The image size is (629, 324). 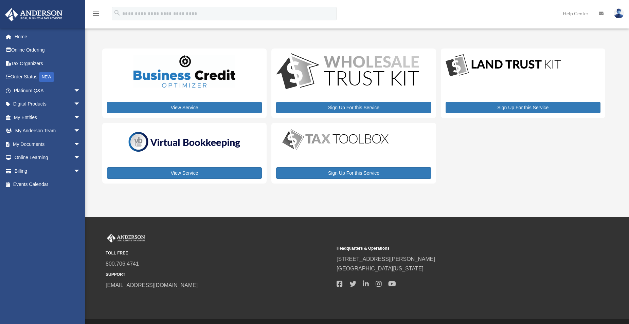 I want to click on a: Billingarrow_drop_down, so click(x=48, y=171).